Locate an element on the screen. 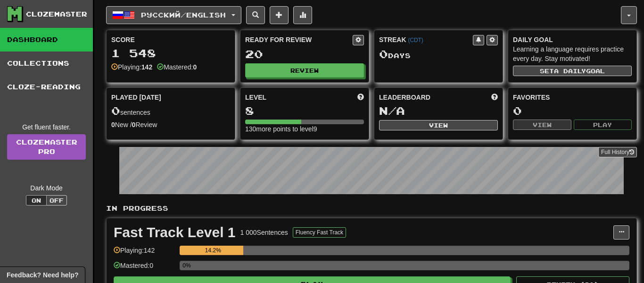 The width and height of the screenshot is (644, 283). button: Full History is located at coordinates (618, 152).